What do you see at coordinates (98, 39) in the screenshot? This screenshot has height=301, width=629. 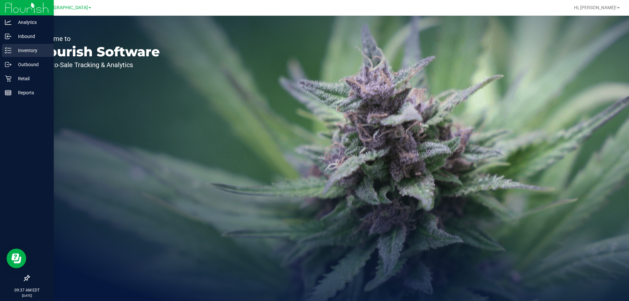 I see `p: Welcome to` at bounding box center [98, 39].